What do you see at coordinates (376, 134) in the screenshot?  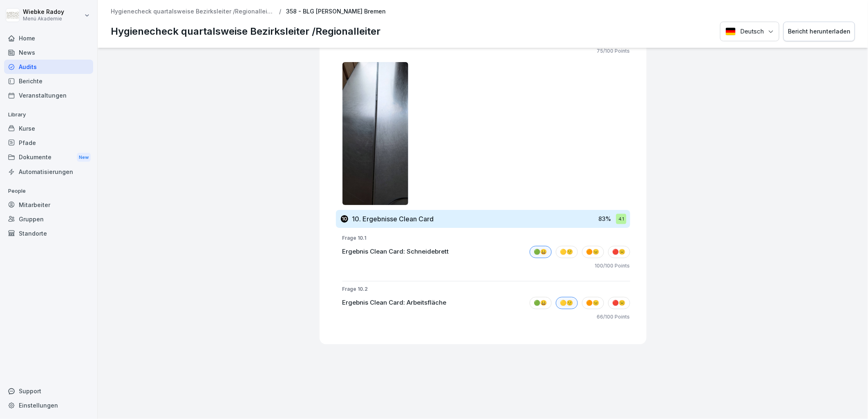 I see `img: bzq8scc0uq16urqpsiqlnaat.png` at bounding box center [376, 134].